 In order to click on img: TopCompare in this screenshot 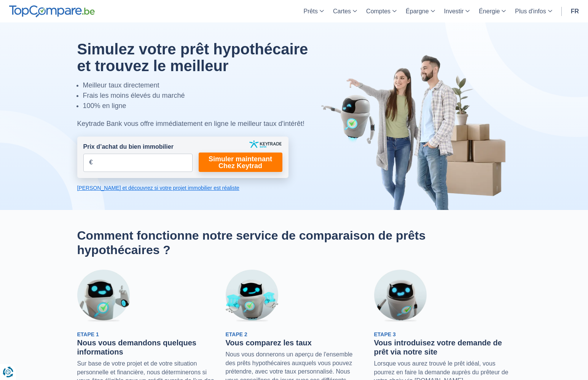, I will do `click(52, 12)`.